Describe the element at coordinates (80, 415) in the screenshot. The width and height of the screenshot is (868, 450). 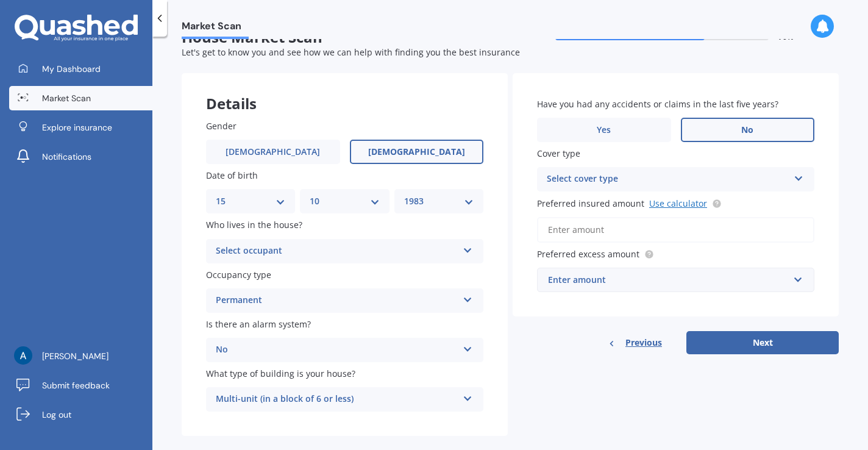
I see `a: Log out` at that location.